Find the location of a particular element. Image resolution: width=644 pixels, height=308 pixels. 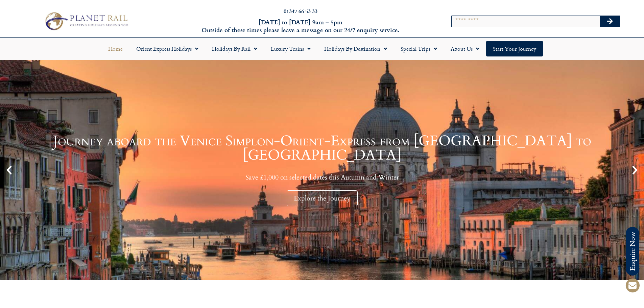

div: Next slide is located at coordinates (634, 170).